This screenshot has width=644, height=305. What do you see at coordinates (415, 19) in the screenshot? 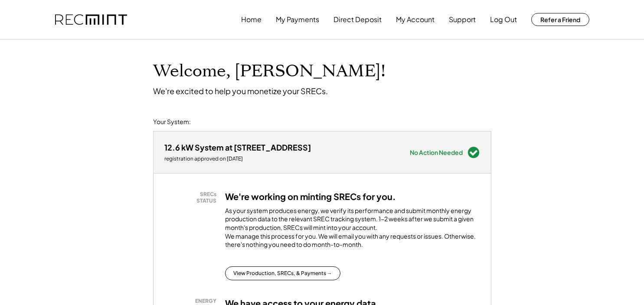
I see `button: My Account` at bounding box center [415, 19].